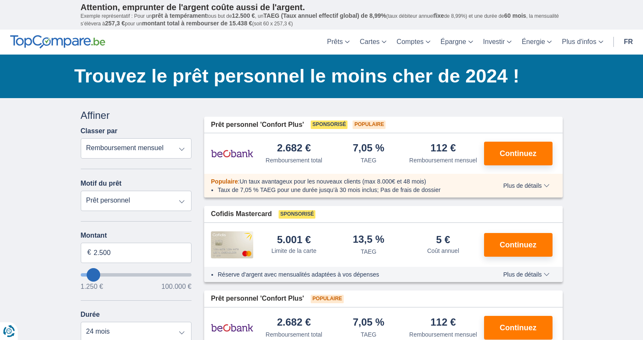  What do you see at coordinates (57, 42) in the screenshot?
I see `img: TopCompare` at bounding box center [57, 42].